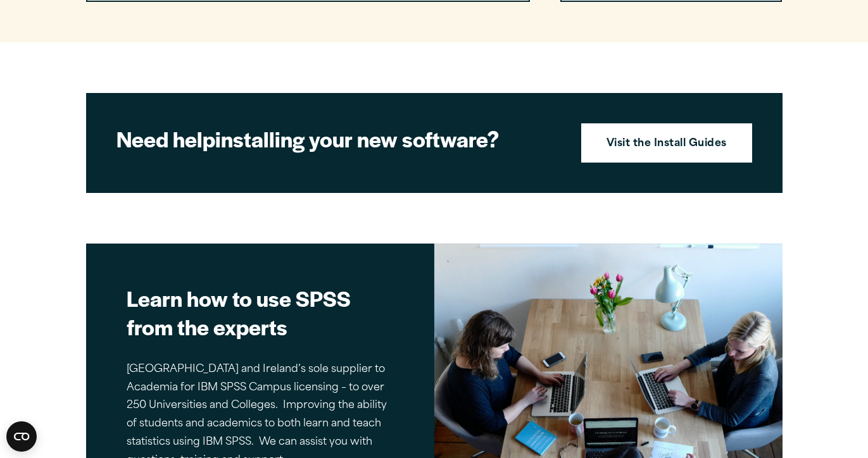 This screenshot has height=458, width=868. What do you see at coordinates (21, 437) in the screenshot?
I see `button: Open CMP widget` at bounding box center [21, 437].